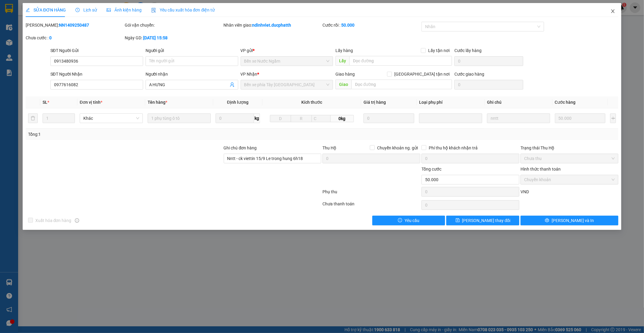 The height and width of the screenshot is (333, 644). Describe the element at coordinates (321, 119) in the screenshot. I see `input: C` at that location.